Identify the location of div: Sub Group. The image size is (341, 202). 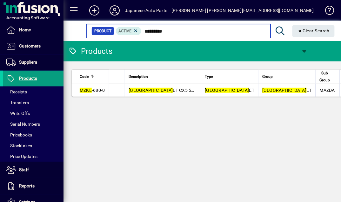
(327, 77).